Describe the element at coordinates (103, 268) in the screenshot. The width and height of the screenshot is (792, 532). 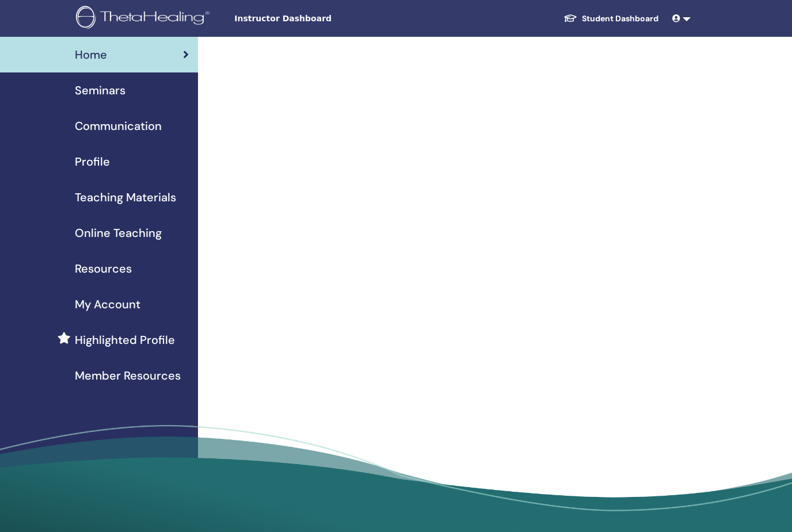
I see `span: Resources` at that location.